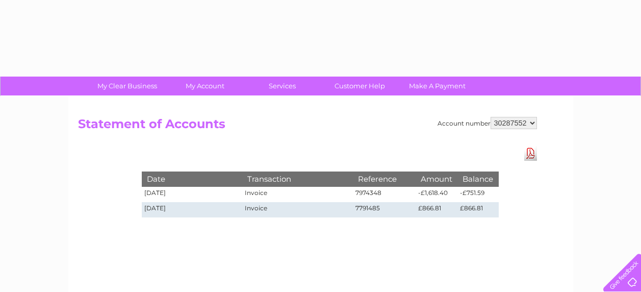 The width and height of the screenshot is (641, 292). I want to click on th: Balance, so click(478, 178).